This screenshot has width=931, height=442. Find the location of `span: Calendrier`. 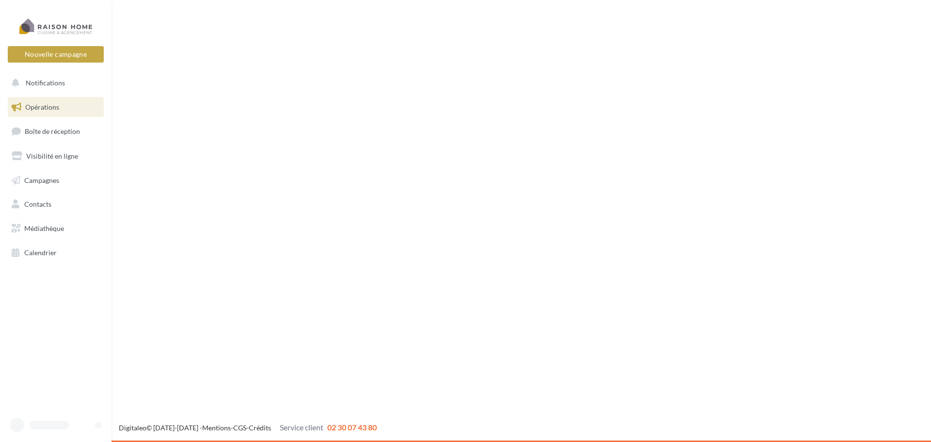

span: Calendrier is located at coordinates (40, 252).